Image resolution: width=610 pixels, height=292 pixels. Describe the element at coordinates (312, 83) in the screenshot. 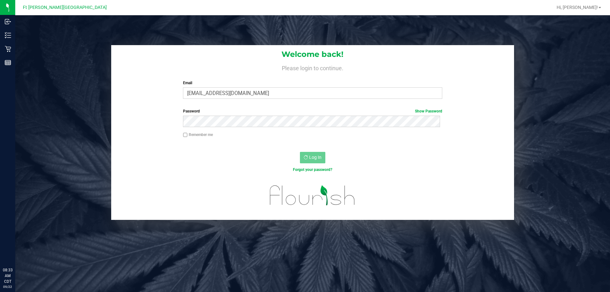

I see `label: Email` at that location.